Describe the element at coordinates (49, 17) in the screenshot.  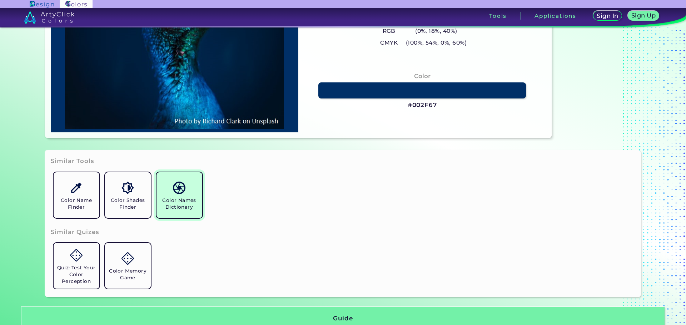
I see `img: logo_artyclick_colors_white.svg` at that location.